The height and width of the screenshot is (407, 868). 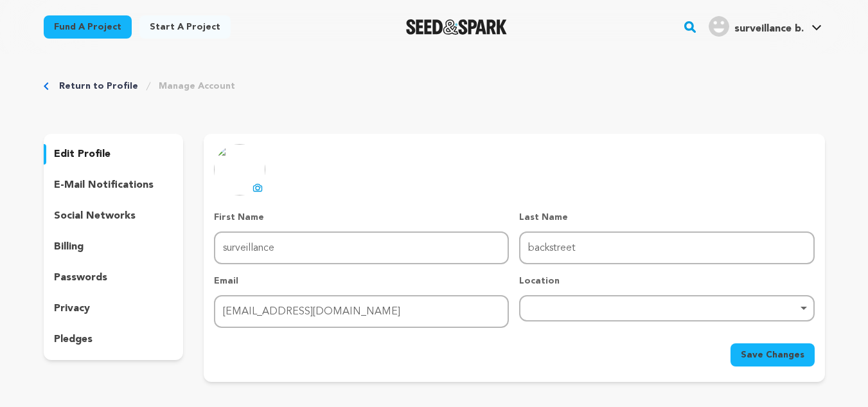 What do you see at coordinates (719, 27) in the screenshot?
I see `img: user.png` at bounding box center [719, 27].